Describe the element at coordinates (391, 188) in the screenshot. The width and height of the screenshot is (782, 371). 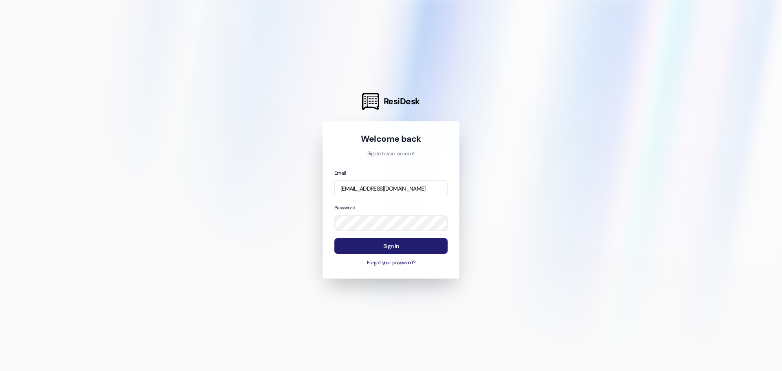
I see `input: name@example.com` at that location.